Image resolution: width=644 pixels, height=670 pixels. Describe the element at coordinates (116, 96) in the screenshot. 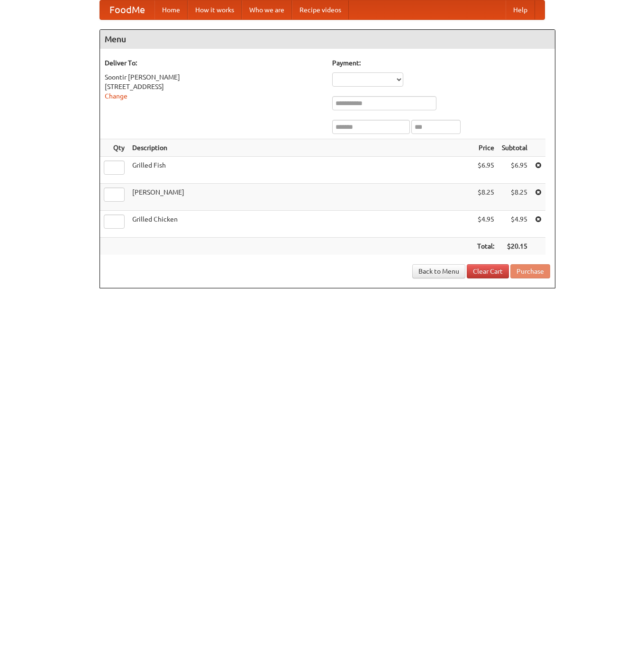

I see `a: Change` at that location.